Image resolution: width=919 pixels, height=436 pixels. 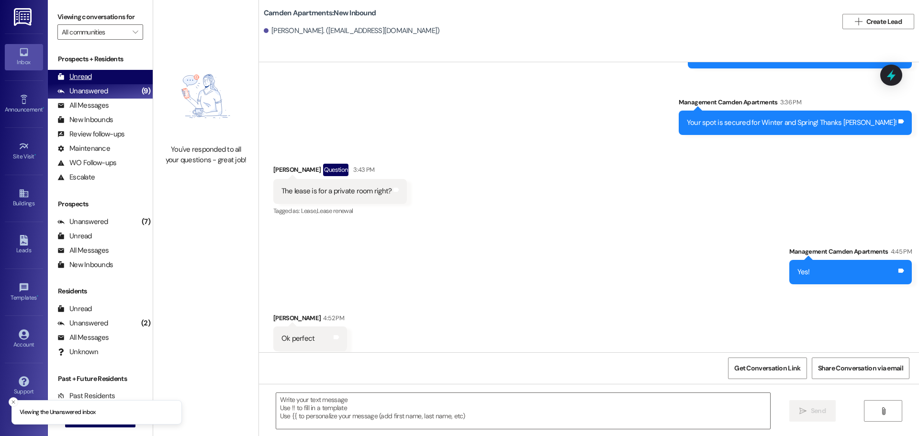 I want to click on div: (2), so click(x=146, y=323).